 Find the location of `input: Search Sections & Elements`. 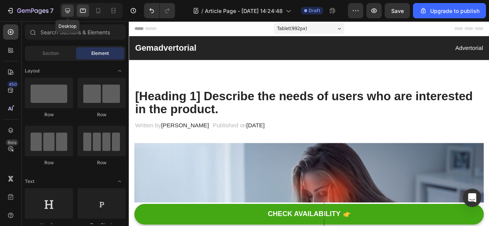

input: Search Sections & Elements is located at coordinates (75, 32).